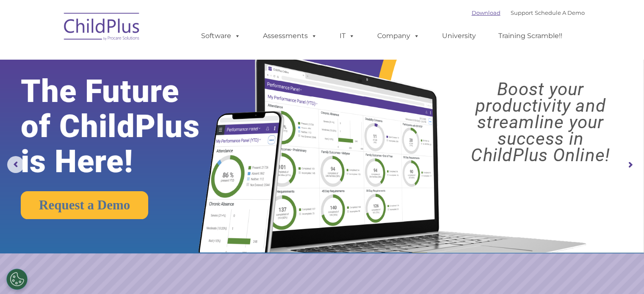  I want to click on rs-layer: Boost your productivity and streamline your success in ChildPlus Online!, so click(540, 122).